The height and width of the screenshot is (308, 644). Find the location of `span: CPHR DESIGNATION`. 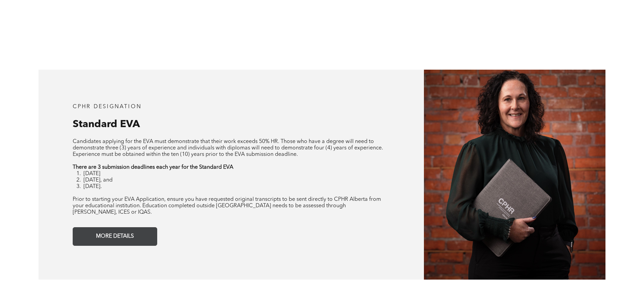

span: CPHR DESIGNATION is located at coordinates (107, 107).